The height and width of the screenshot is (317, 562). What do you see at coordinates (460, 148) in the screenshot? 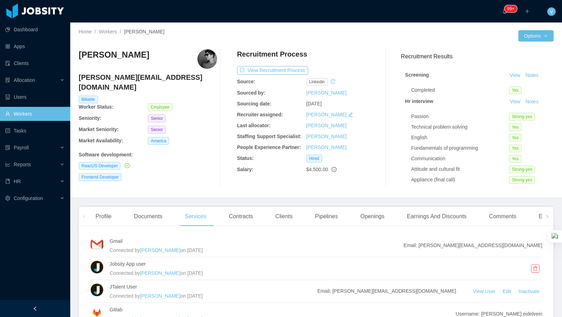
I see `div: Fundamentals of programming` at bounding box center [460, 148].